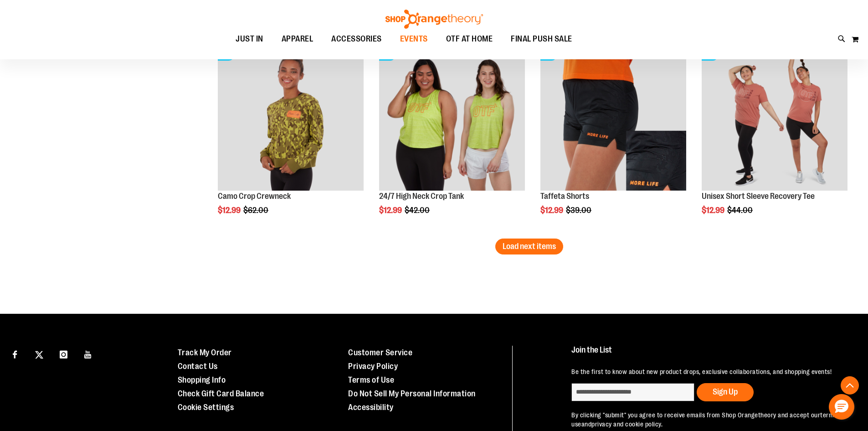  Describe the element at coordinates (291, 118) in the screenshot. I see `img: Product image for Camo Crop Crewneck` at that location.